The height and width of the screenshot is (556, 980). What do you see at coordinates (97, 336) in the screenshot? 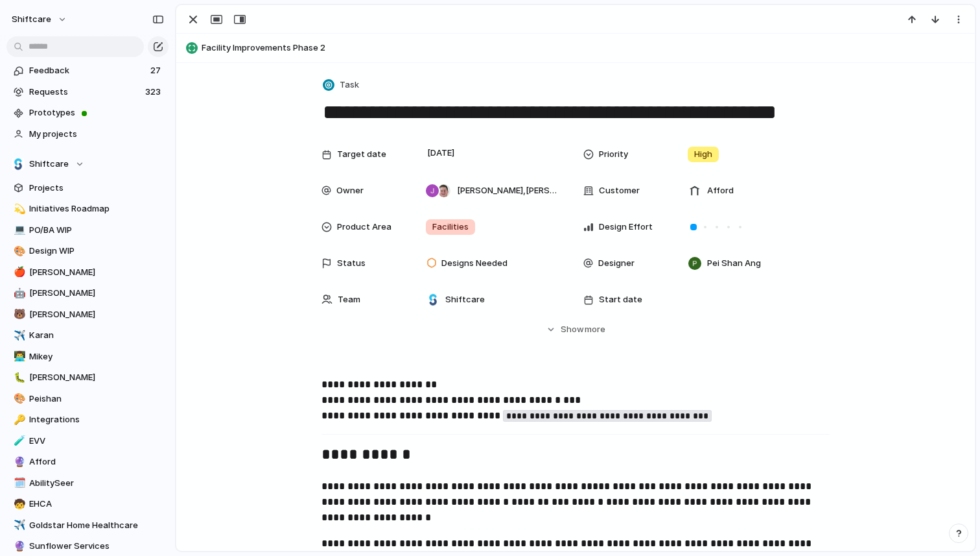
I see `span: Karan` at bounding box center [97, 336].